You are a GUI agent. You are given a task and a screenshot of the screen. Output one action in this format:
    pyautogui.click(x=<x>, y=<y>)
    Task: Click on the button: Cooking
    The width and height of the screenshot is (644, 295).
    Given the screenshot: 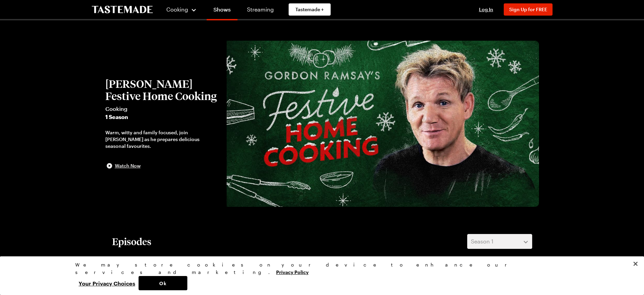 What is the action you would take?
    pyautogui.click(x=181, y=9)
    